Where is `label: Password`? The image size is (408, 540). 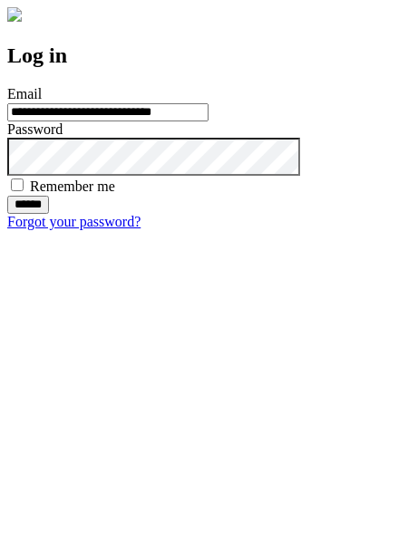 label: Password is located at coordinates (34, 129).